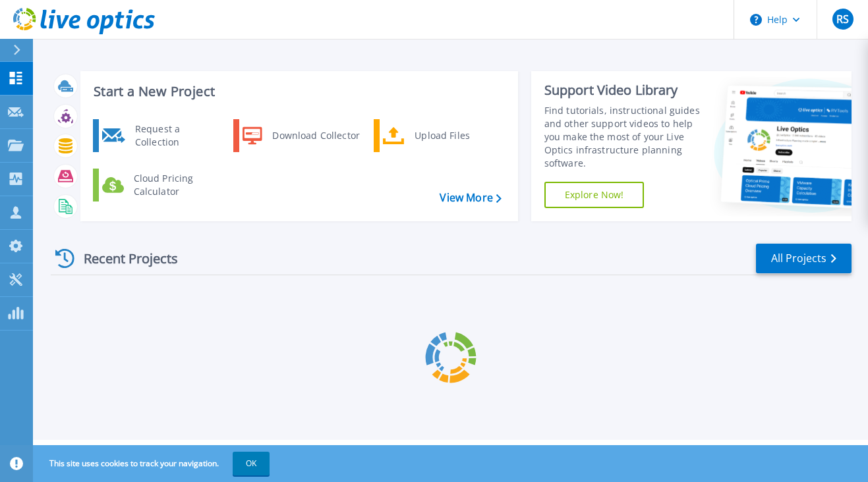 This screenshot has width=868, height=482. I want to click on div: Find tutorials, instructional guides and other support videos to help you make the most of your L..., so click(623, 137).